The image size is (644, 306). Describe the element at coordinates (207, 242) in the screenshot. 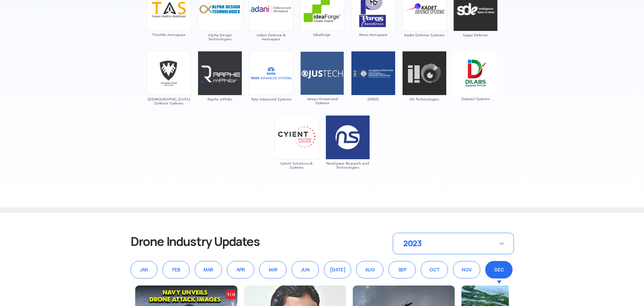

I see `h3: Drone Industry Updates` at that location.